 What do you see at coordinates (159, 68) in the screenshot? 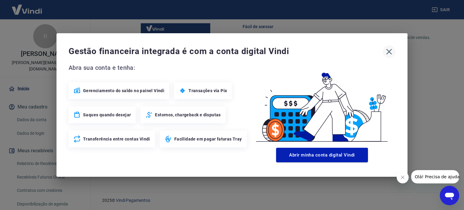
I see `span: Abra sua conta e tenha:` at bounding box center [159, 68].